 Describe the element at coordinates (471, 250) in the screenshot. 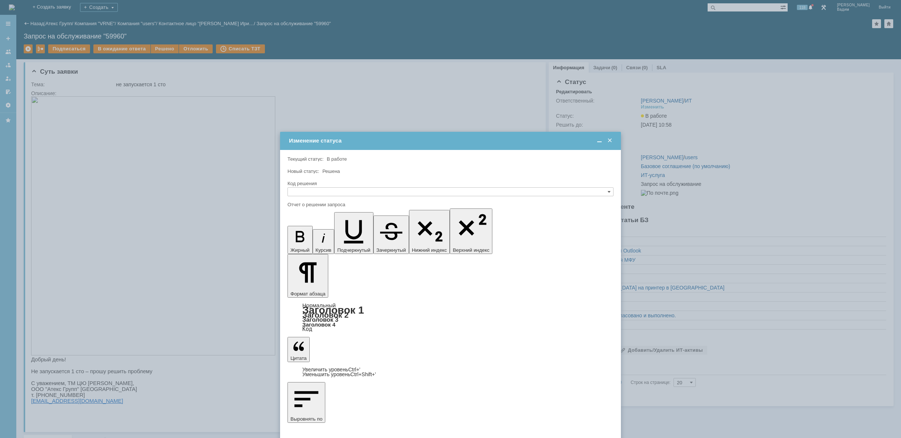

I see `span: Верхний индекс` at that location.